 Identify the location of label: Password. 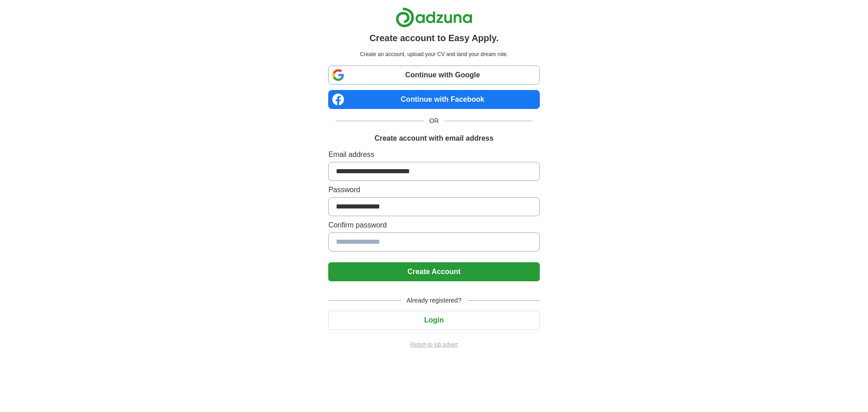
(433, 190).